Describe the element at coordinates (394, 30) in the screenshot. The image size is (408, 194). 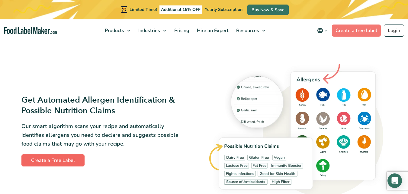
I see `a: Login` at that location.